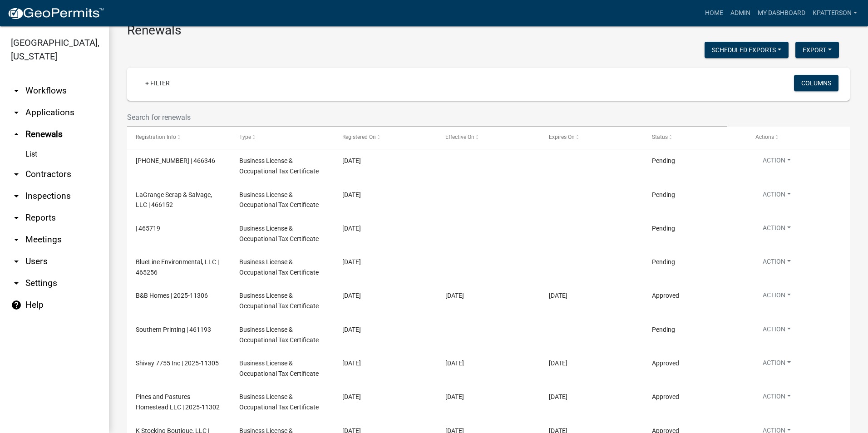  Describe the element at coordinates (562, 137) in the screenshot. I see `span: Expires On` at that location.